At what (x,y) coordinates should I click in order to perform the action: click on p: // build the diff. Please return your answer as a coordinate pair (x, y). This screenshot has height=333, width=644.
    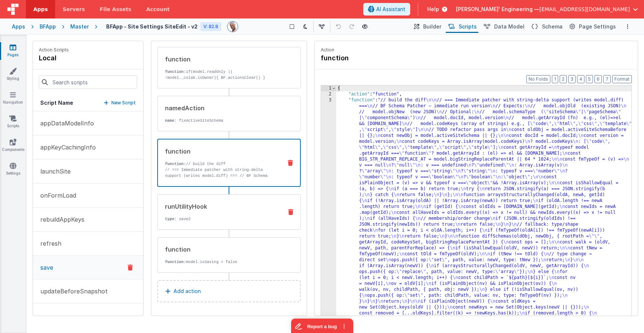
    Looking at the image, I should click on (220, 164).